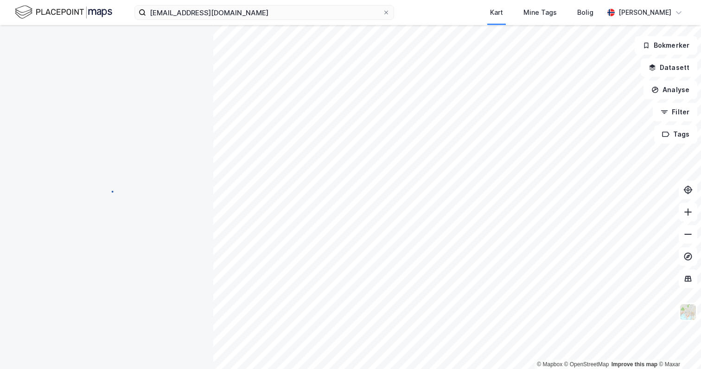 The height and width of the screenshot is (369, 701). I want to click on img: logo.f888ab2527a4732fd821a326f86c7f29.svg, so click(63, 12).